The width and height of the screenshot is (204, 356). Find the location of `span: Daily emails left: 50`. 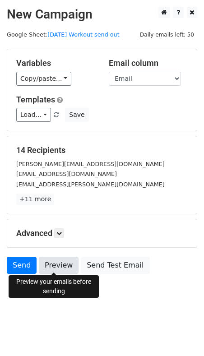

span: Daily emails left: 50 is located at coordinates (167, 35).